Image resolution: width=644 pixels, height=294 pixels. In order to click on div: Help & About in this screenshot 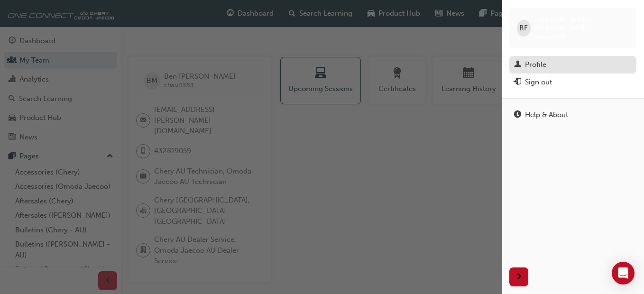, I will do `click(546, 115)`.